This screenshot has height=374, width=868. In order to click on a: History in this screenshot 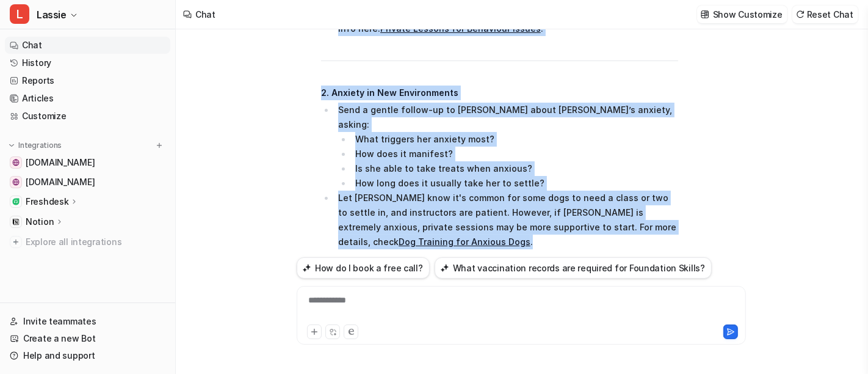, I will do `click(87, 63)`.